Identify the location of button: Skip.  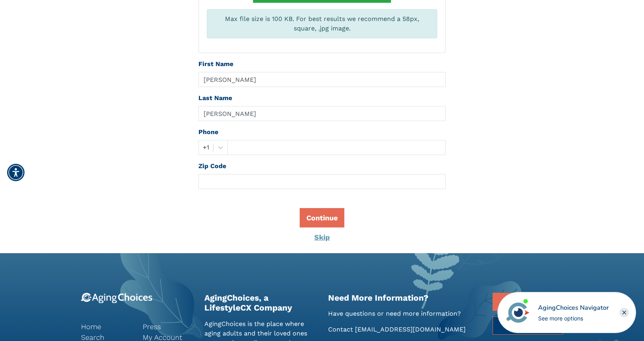
(322, 237).